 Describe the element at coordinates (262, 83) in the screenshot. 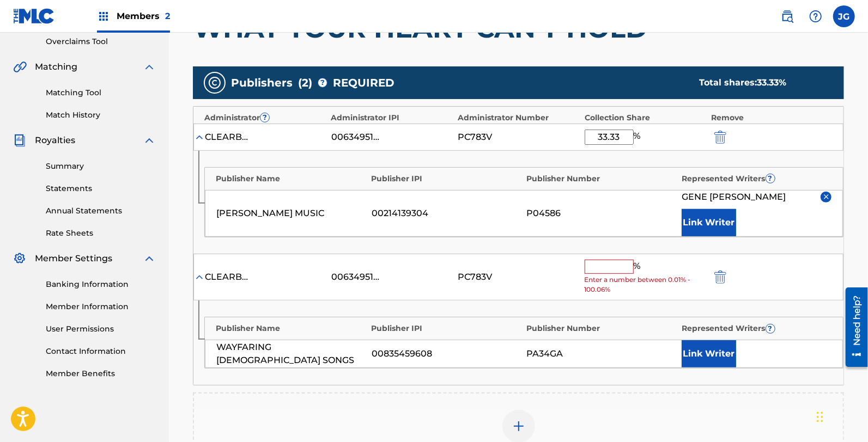

I see `span: Publishers` at that location.